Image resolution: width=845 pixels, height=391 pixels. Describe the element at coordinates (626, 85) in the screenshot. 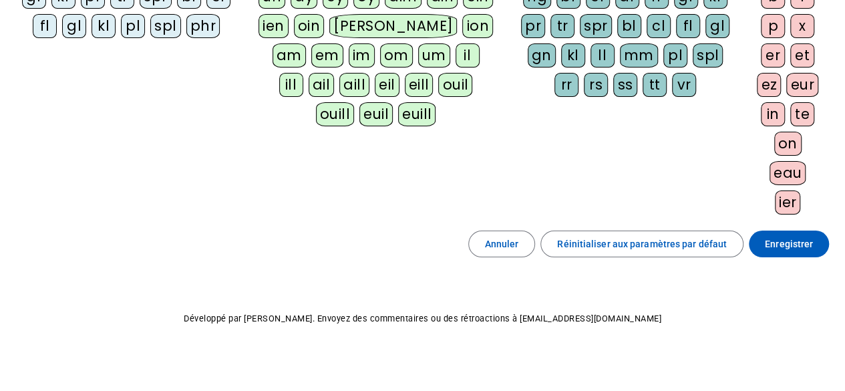

I see `div: ss` at that location.